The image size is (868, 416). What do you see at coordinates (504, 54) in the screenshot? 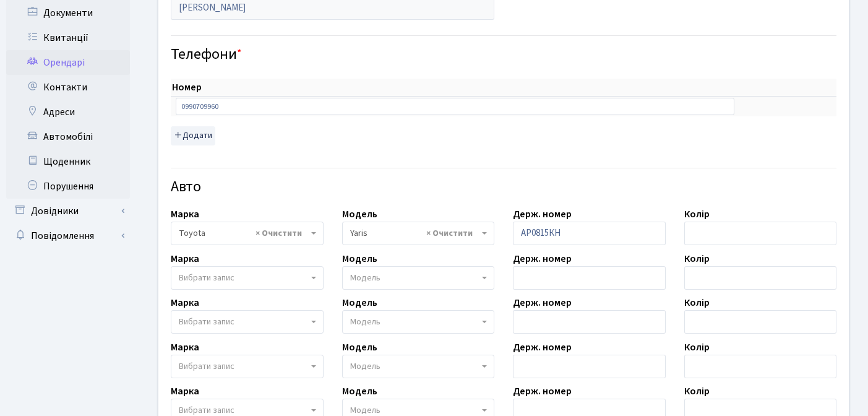
I see `h4: Телефони` at bounding box center [504, 54].